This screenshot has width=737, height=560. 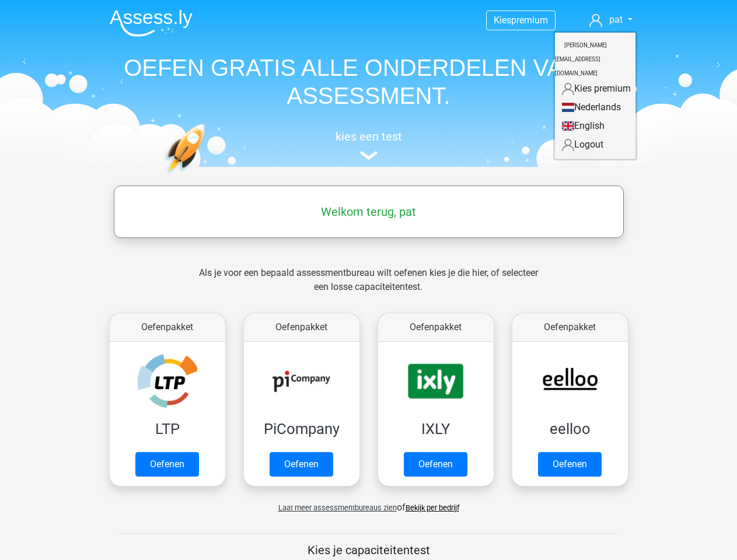 What do you see at coordinates (369, 82) in the screenshot?
I see `h1: OEFEN GRATIS ALLE ONDERDELEN VAN JE ASSESSMENT.` at bounding box center [369, 82].